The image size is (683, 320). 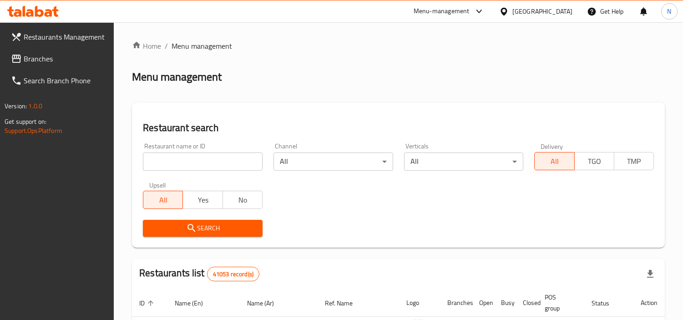 I want to click on button: No, so click(x=243, y=200).